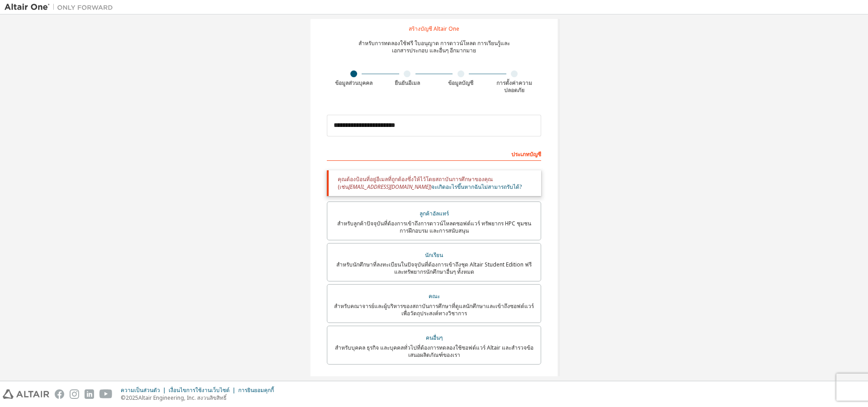 This screenshot has width=868, height=407. What do you see at coordinates (434, 268) in the screenshot?
I see `font: สำหรับนักศึกษาที่ลงทะเบียนในปัจจุบันที่ต้องการเข้าถึงชุด Altair Student Edition ฟรีและทรัพยากรนัก...` at bounding box center [434, 268].